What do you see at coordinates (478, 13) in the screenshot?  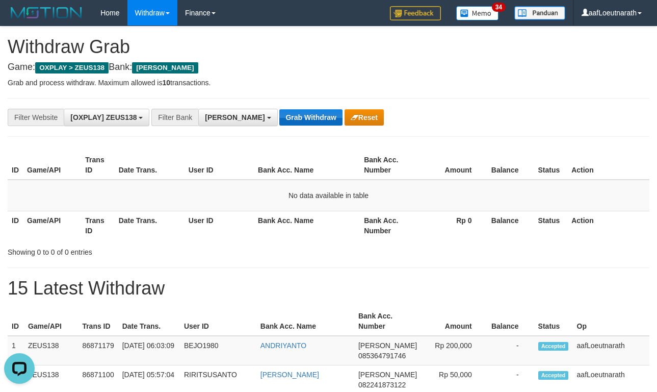 I see `img: Button%20Memo.svg` at bounding box center [478, 13].